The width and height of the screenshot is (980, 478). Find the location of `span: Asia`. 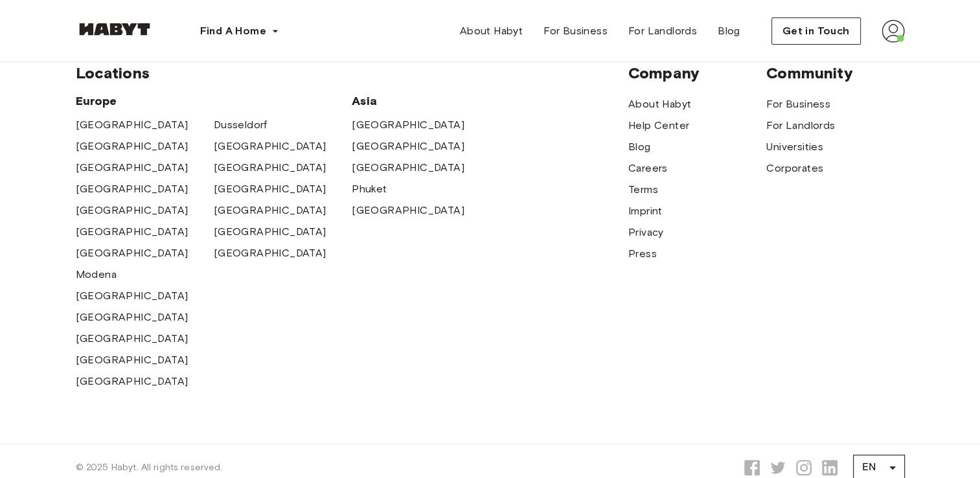

span: Asia is located at coordinates (420, 101).